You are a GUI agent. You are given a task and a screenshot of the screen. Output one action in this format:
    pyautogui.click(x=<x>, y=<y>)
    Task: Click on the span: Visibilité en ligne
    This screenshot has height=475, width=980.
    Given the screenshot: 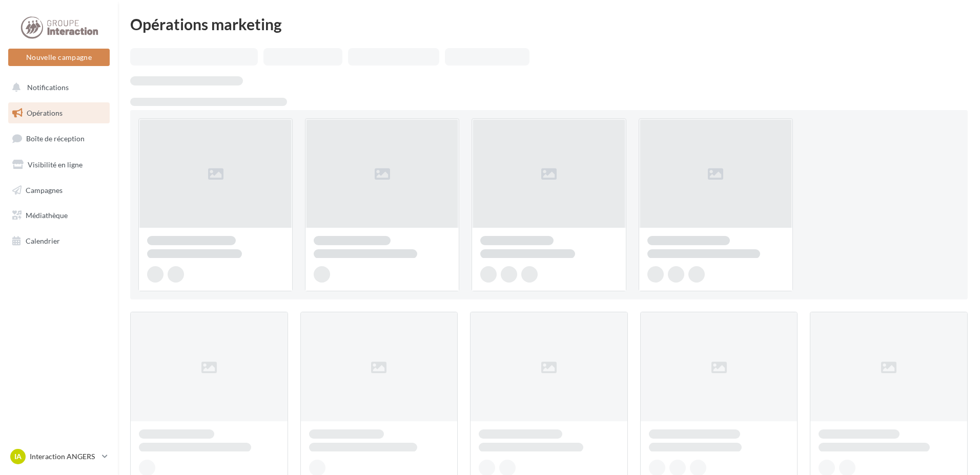 What is the action you would take?
    pyautogui.click(x=55, y=165)
    